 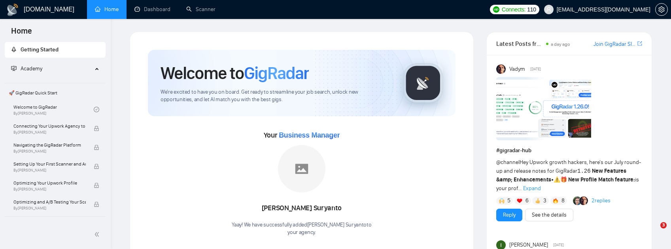 I want to click on h1: Welcome to, so click(x=234, y=73).